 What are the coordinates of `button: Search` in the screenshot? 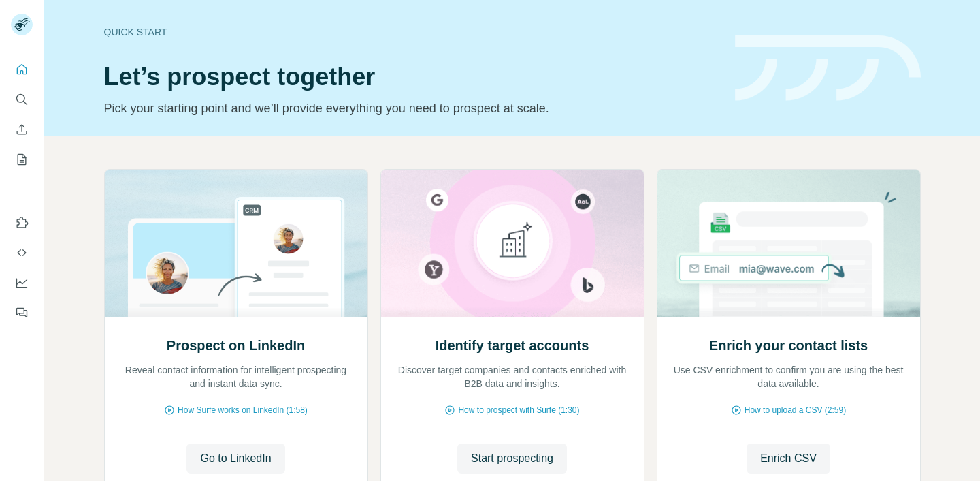 It's located at (22, 99).